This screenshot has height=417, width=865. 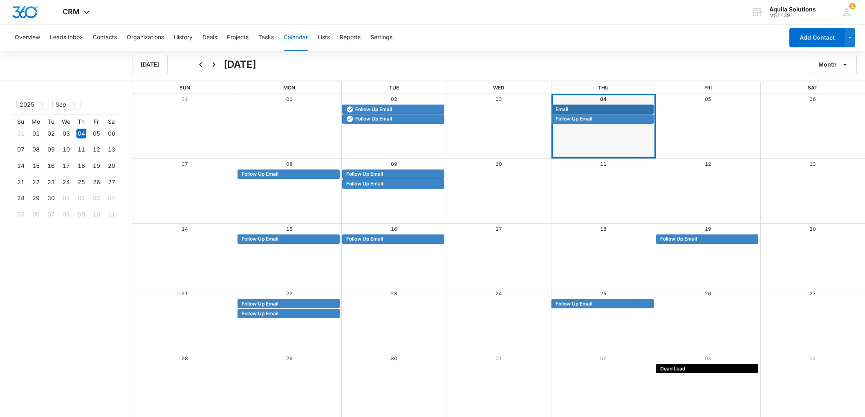 What do you see at coordinates (21, 166) in the screenshot?
I see `div: 14` at bounding box center [21, 166].